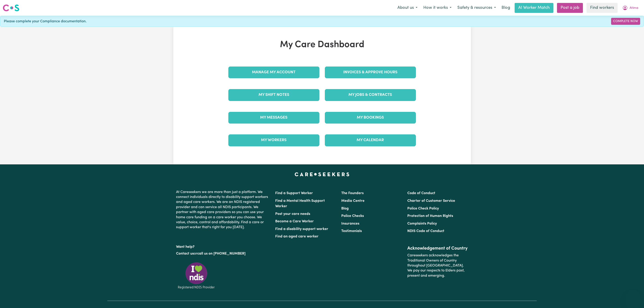  What do you see at coordinates (634, 8) in the screenshot?
I see `span: Atima` at bounding box center [634, 8].